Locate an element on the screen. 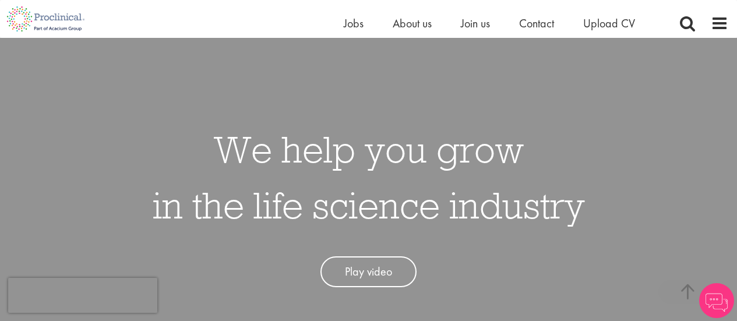 This screenshot has width=737, height=321. span: Contact is located at coordinates (537, 23).